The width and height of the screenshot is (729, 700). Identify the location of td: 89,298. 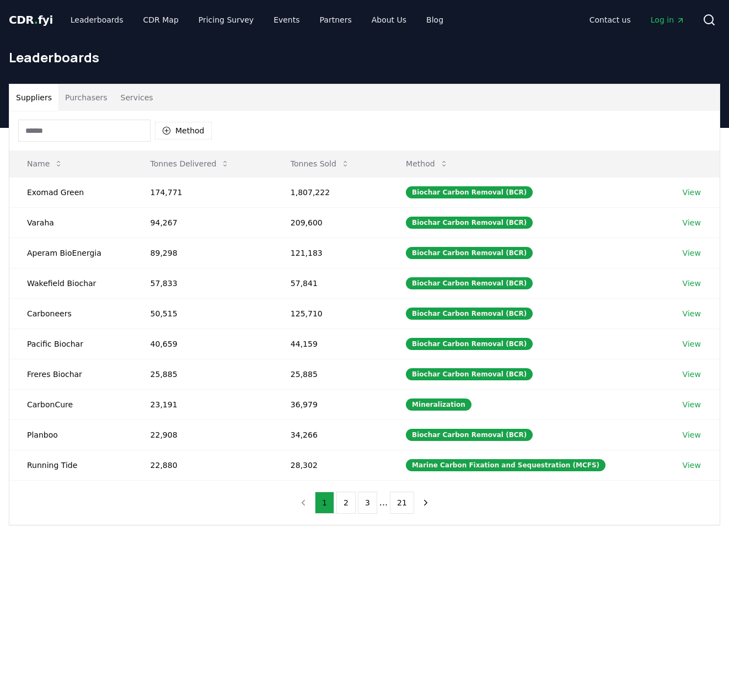
(203, 252).